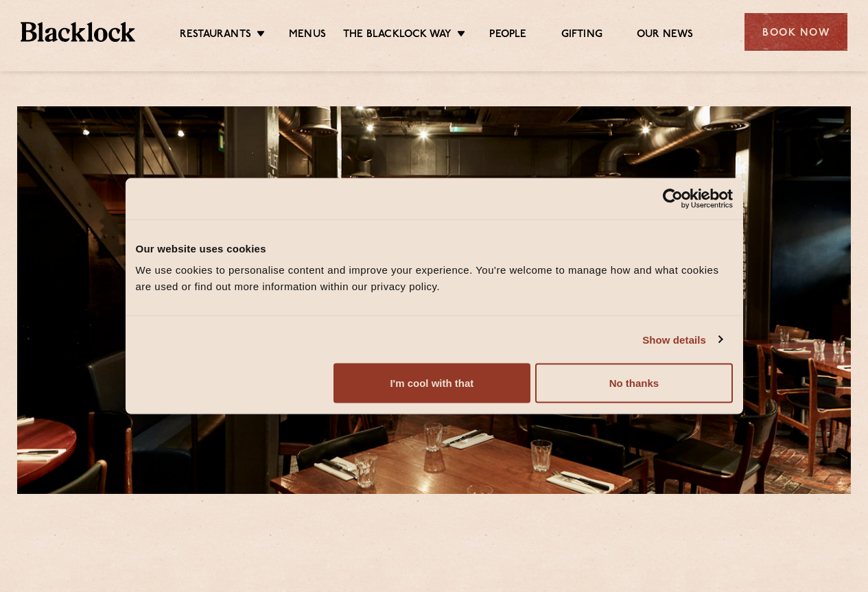 Image resolution: width=868 pixels, height=592 pixels. What do you see at coordinates (308, 36) in the screenshot?
I see `a: Menus` at bounding box center [308, 36].